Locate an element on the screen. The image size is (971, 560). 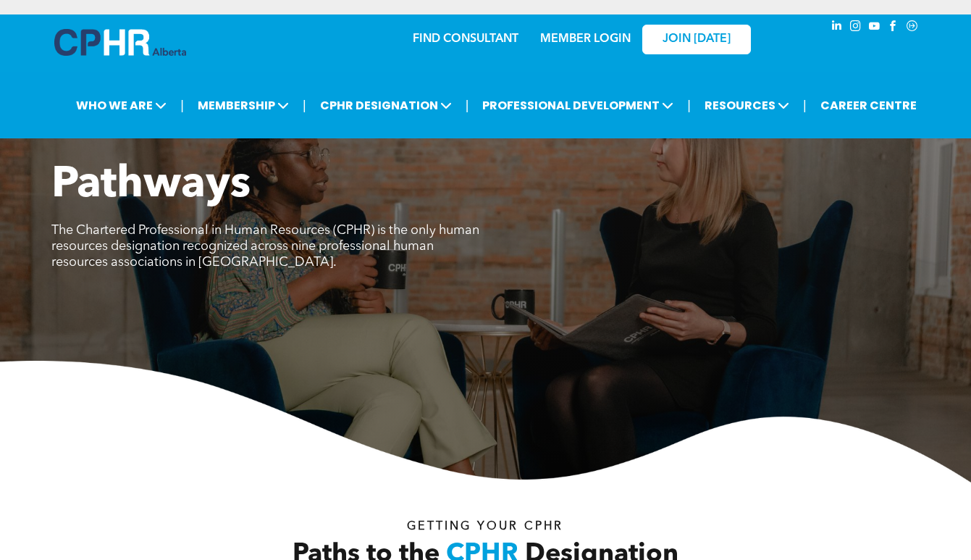
a: FIND CONSULTANT is located at coordinates (465, 39).